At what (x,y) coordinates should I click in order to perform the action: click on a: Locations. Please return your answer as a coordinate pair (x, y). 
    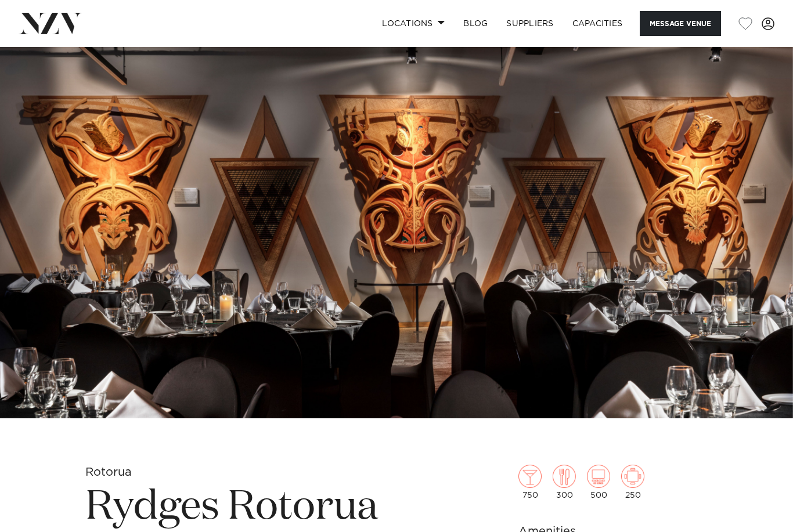
    Looking at the image, I should click on (413, 23).